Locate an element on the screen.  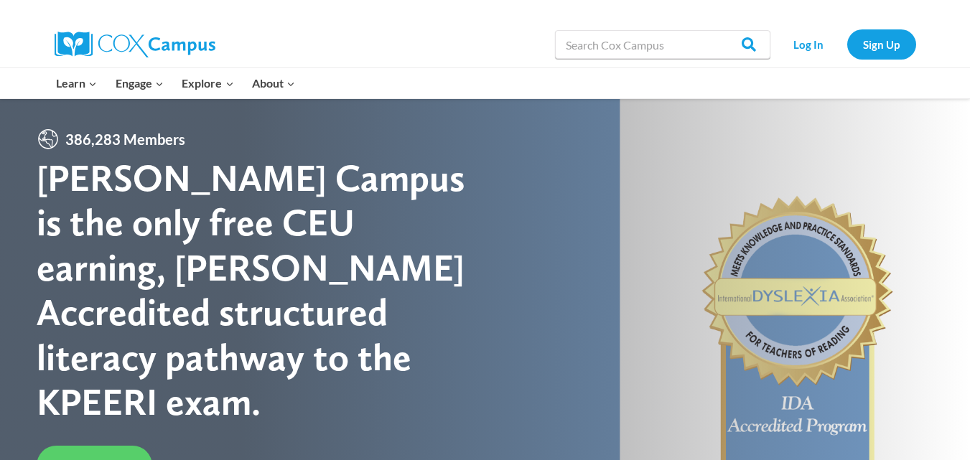
nav: Secondary Navigation is located at coordinates (847, 44).